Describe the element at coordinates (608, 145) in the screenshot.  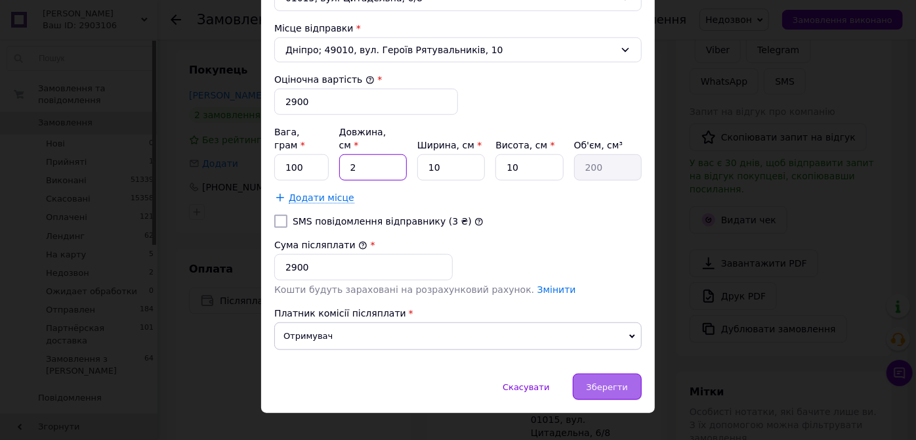
I see `div: Об'єм, см³` at that location.